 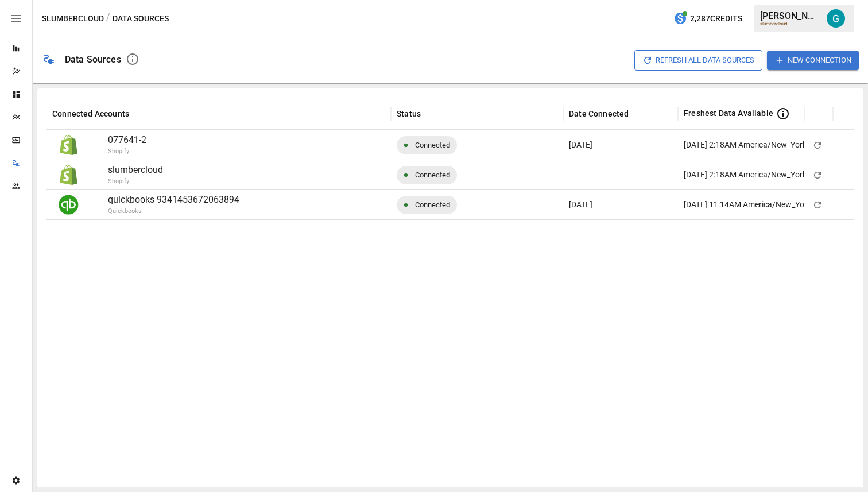 What do you see at coordinates (73, 19) in the screenshot?
I see `button: slumbercloud` at bounding box center [73, 19].